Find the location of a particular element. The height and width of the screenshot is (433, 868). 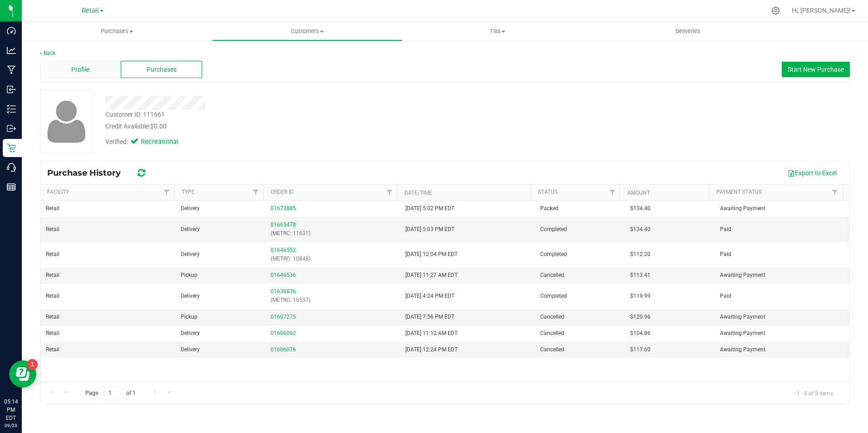

p: 09/23 is located at coordinates (11, 425).